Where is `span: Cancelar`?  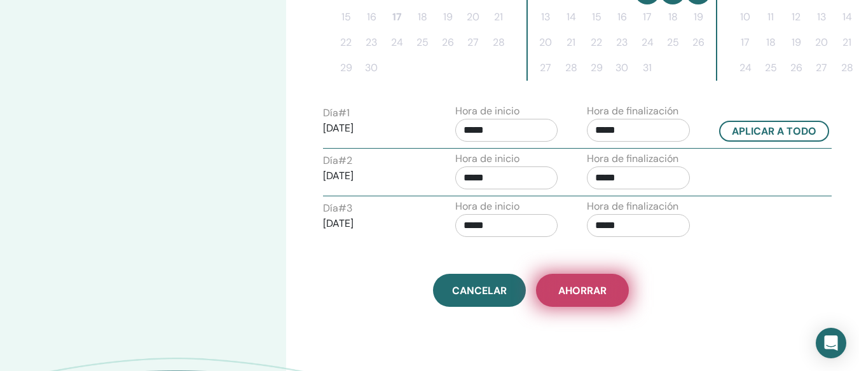 span: Cancelar is located at coordinates (479, 291).